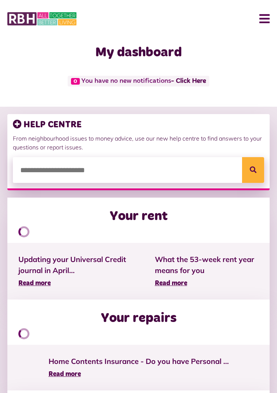  I want to click on img: MyRBH, so click(42, 19).